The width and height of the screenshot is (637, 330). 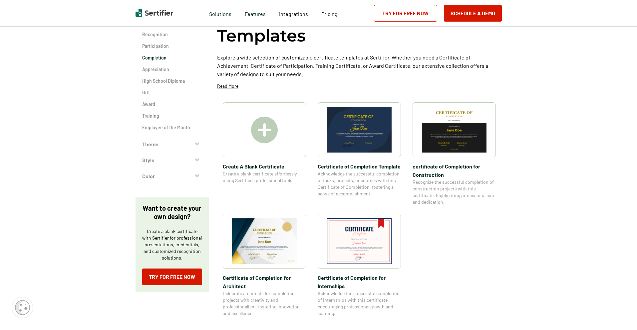 I want to click on a: Training, so click(x=172, y=116).